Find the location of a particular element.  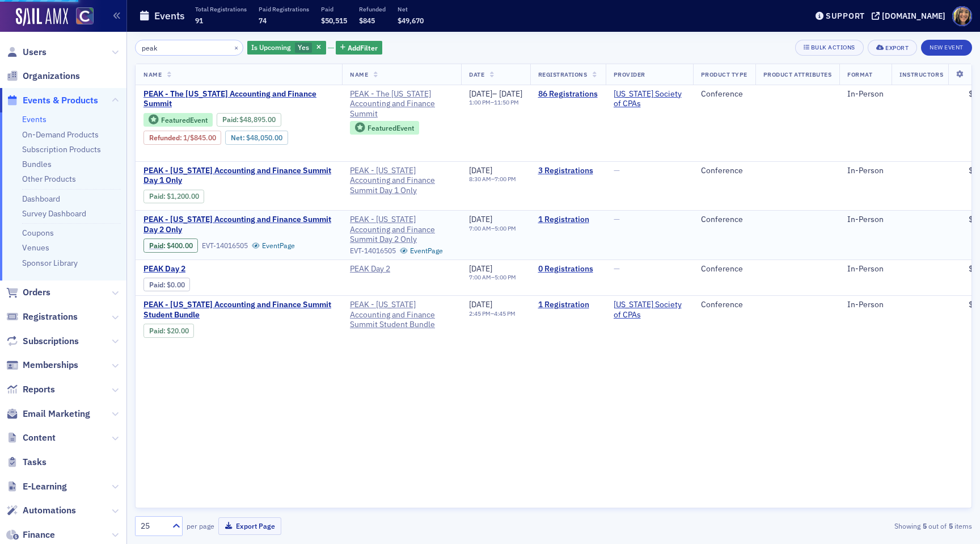

span: Net : is located at coordinates (238, 137).